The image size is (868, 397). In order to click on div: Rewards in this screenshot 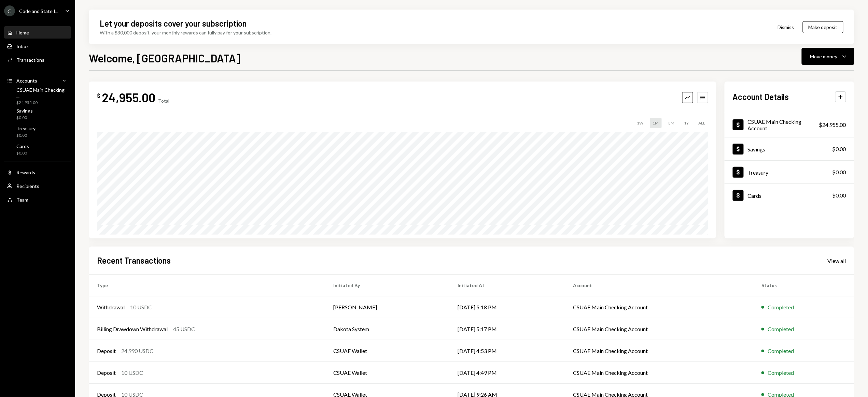, I will do `click(26, 172)`.